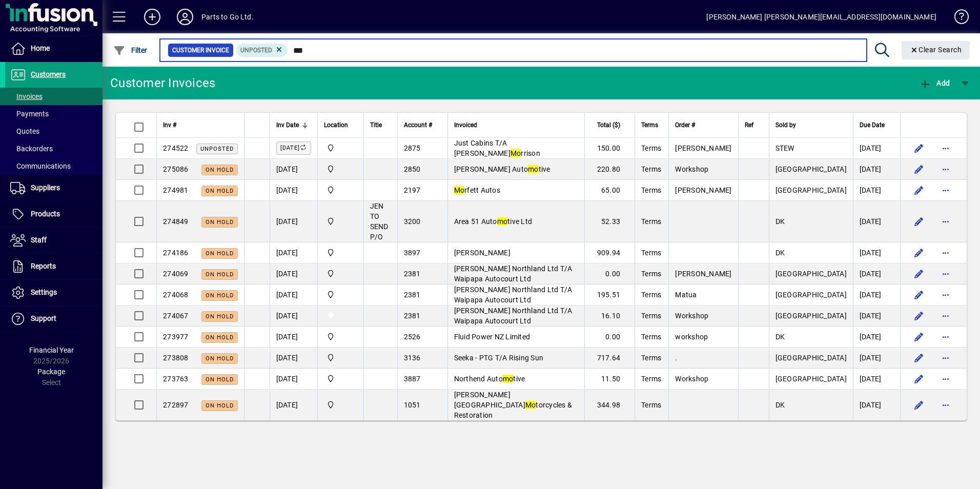  I want to click on span: 3897, so click(412, 253).